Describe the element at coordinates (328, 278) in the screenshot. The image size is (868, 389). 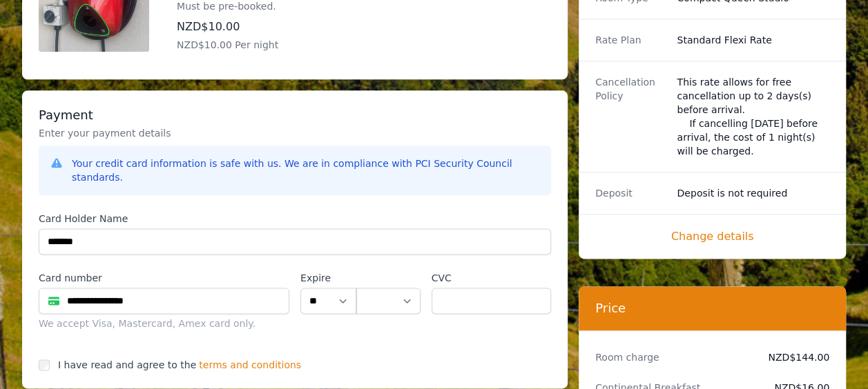
I see `label: Expire` at that location.